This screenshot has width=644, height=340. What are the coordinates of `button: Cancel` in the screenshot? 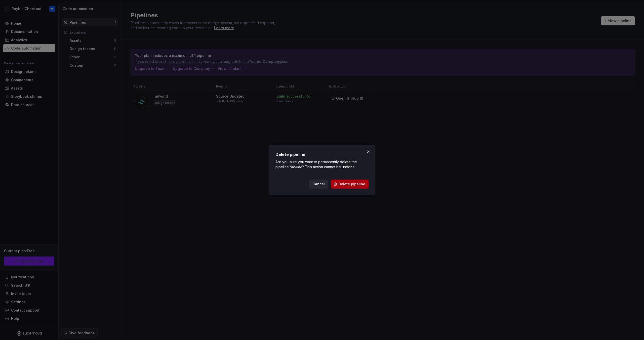 It's located at (318, 184).